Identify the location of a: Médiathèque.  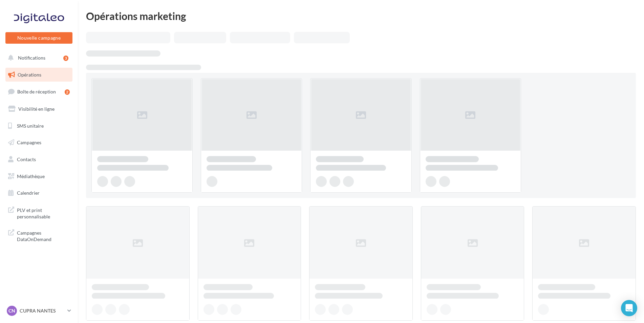
(39, 177).